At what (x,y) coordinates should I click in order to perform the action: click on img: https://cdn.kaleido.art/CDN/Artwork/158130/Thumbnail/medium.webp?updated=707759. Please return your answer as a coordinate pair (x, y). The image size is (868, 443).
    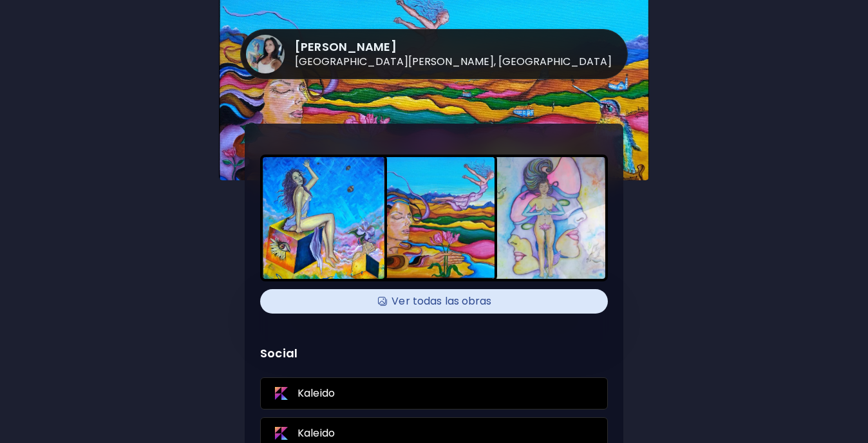
    Looking at the image, I should click on (434, 217).